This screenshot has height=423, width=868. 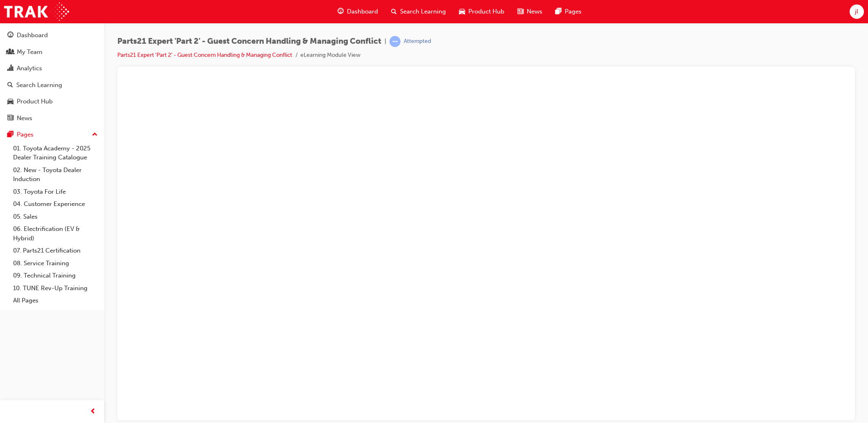 I want to click on a: Dashboard, so click(x=52, y=35).